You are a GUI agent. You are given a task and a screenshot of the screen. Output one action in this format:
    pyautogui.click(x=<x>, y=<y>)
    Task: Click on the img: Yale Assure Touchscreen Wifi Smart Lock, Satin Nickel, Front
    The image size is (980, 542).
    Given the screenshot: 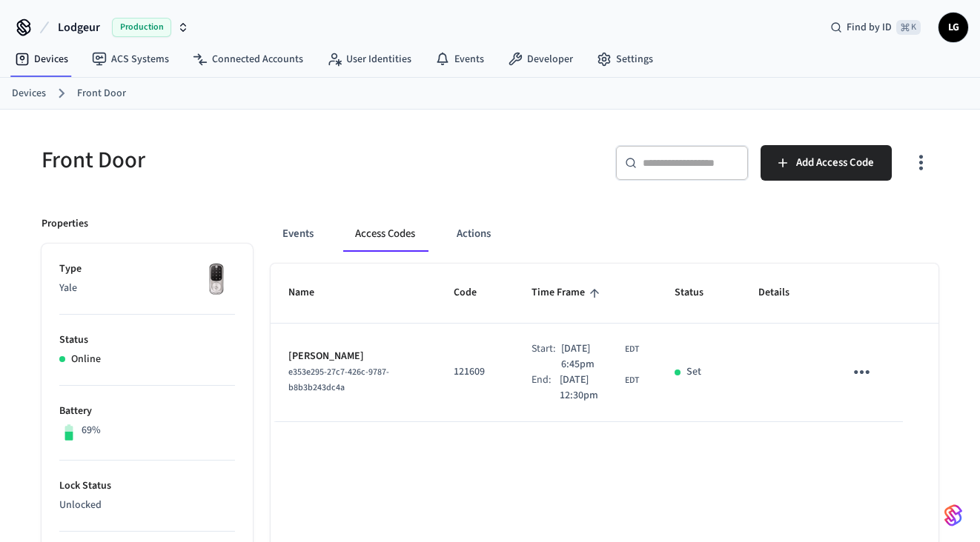 What is the action you would take?
    pyautogui.click(x=217, y=280)
    